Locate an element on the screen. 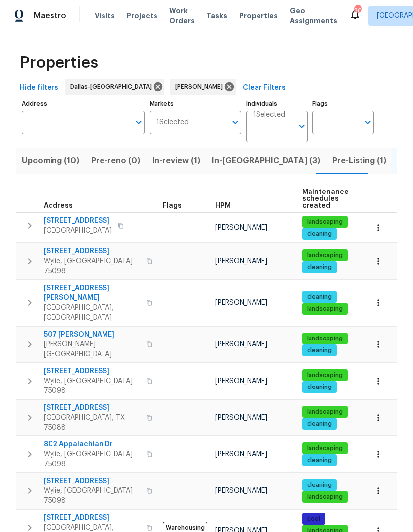 The image size is (413, 532). button: Hide filters is located at coordinates (39, 88).